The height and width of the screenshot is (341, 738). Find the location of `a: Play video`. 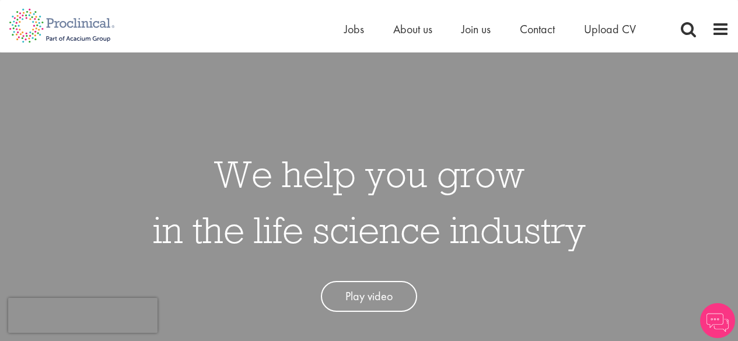

a: Play video is located at coordinates (369, 296).